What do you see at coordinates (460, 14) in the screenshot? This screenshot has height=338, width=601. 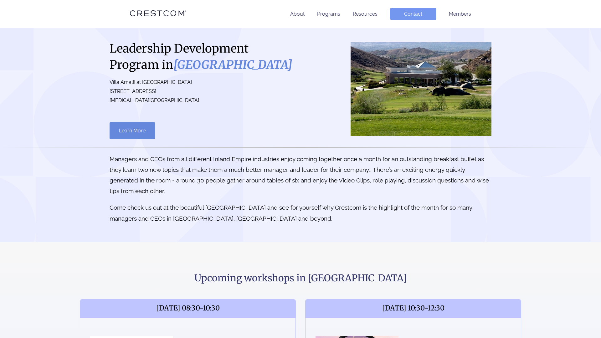 I see `a: Members` at bounding box center [460, 14].